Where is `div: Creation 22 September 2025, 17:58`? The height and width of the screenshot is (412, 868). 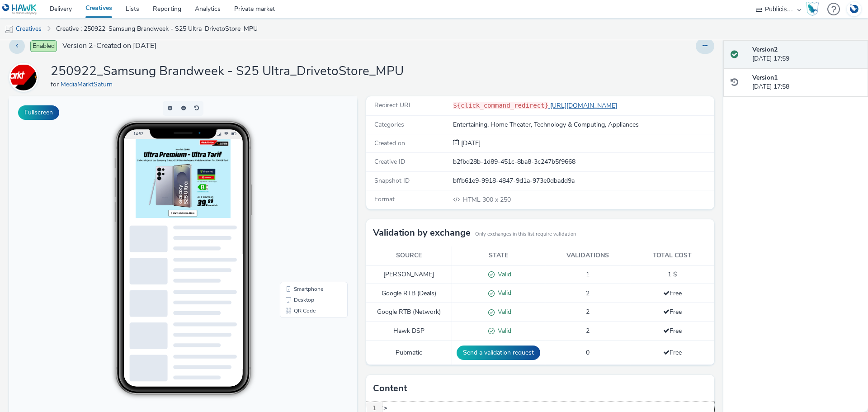 div: Creation 22 September 2025, 17:58 is located at coordinates (470, 144).